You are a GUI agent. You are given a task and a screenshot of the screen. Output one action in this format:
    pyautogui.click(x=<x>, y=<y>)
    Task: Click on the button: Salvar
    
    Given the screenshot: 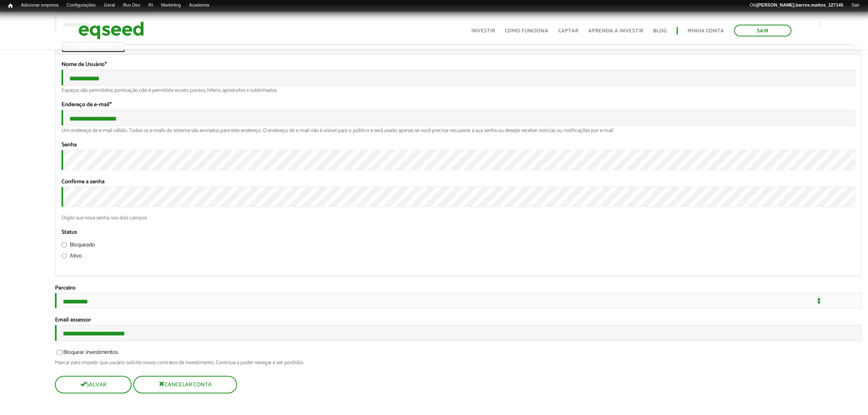 What is the action you would take?
    pyautogui.click(x=93, y=385)
    